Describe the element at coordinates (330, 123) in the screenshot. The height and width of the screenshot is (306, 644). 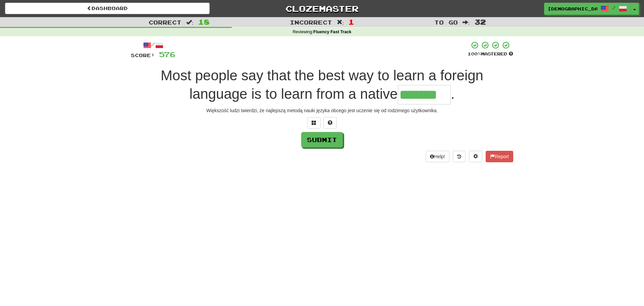
I see `button: Single letter hint - you only get 1 per sentence and score half the points! alt+h` at that location.